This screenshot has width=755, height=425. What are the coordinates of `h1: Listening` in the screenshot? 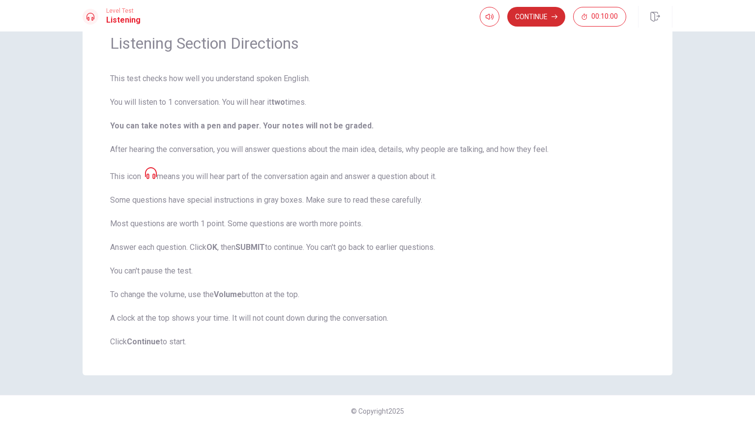 It's located at (123, 20).